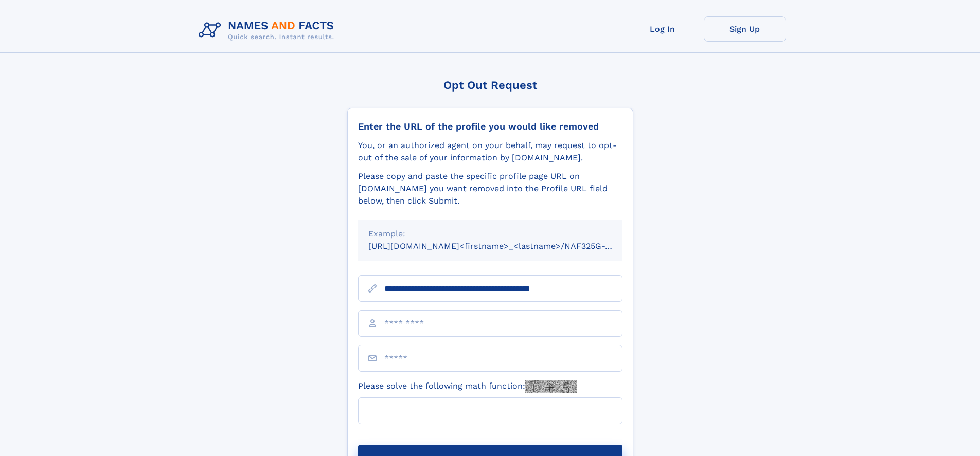 Image resolution: width=980 pixels, height=456 pixels. What do you see at coordinates (490, 126) in the screenshot?
I see `div: Enter the URL of the profile you would like removed` at bounding box center [490, 126].